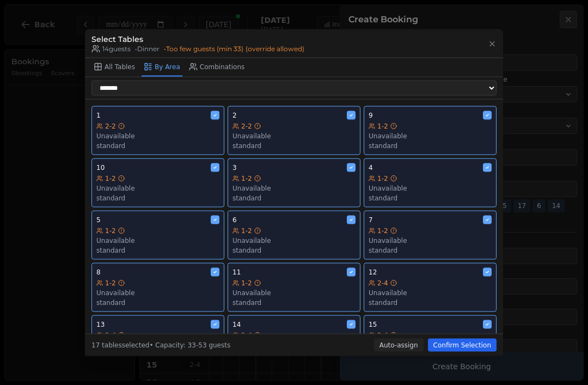 This screenshot has width=588, height=385. What do you see at coordinates (100, 324) in the screenshot?
I see `span: 13` at bounding box center [100, 324].